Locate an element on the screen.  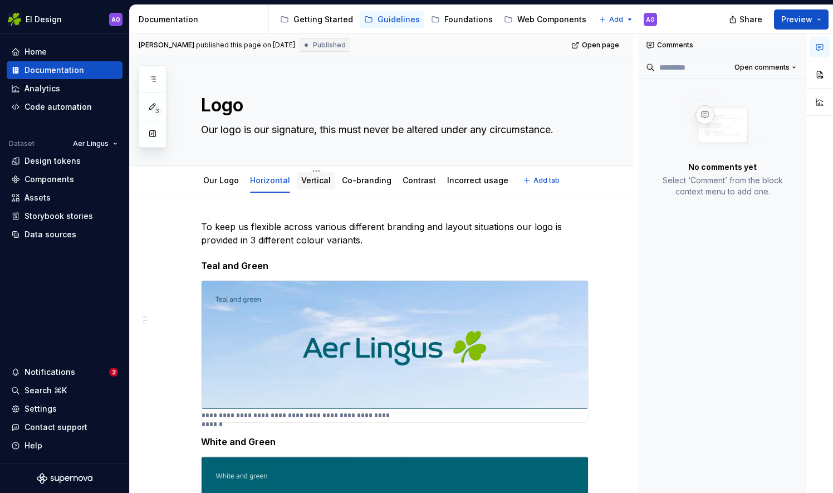
div: Vertical is located at coordinates (316, 180).